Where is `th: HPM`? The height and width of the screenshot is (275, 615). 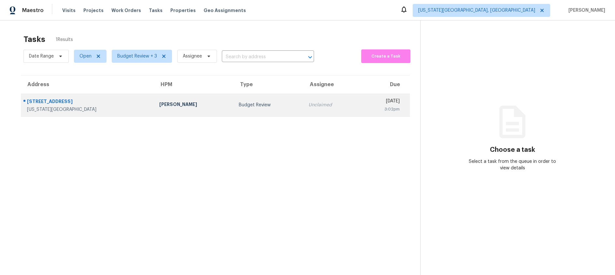
th: HPM is located at coordinates (194, 85).